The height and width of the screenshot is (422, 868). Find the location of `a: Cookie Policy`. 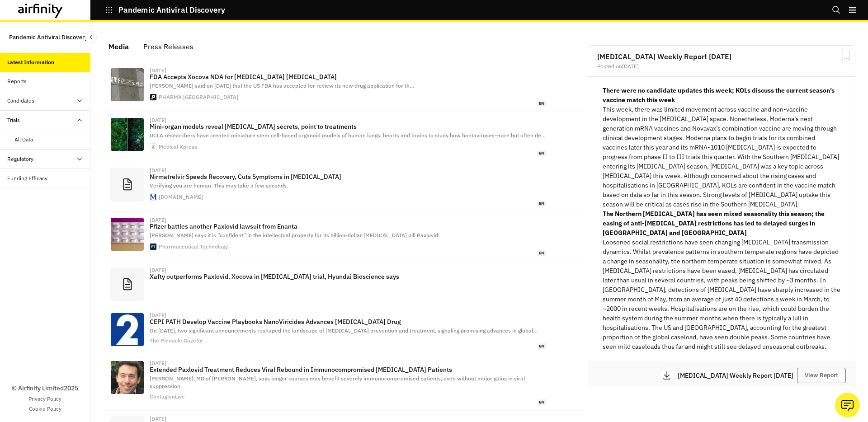

a: Cookie Policy is located at coordinates (45, 409).